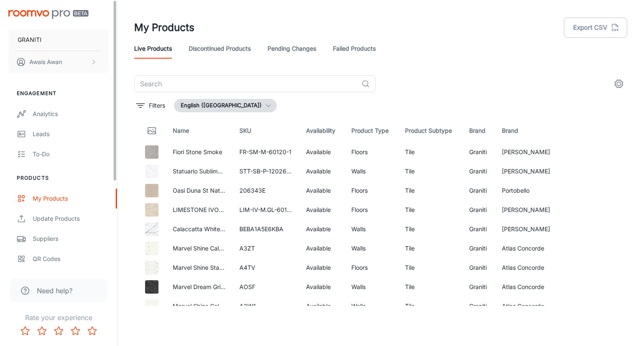  Describe the element at coordinates (199, 209) in the screenshot. I see `a: LIMESTONE IVORY` at that location.